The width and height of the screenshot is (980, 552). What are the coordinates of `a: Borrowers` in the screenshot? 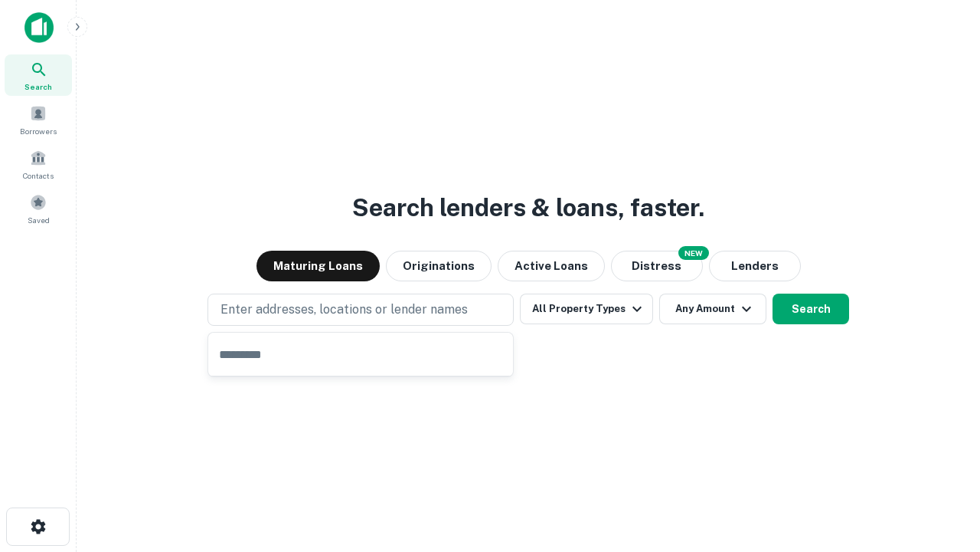 It's located at (38, 120).